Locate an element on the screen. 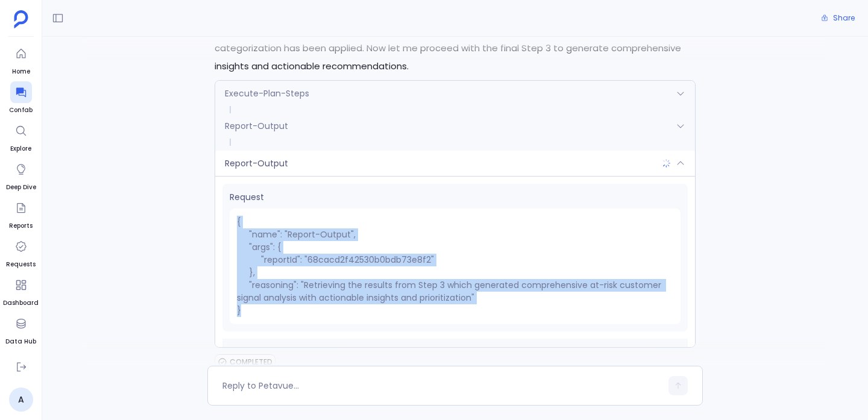  span: Deep Dive is located at coordinates (21, 187).